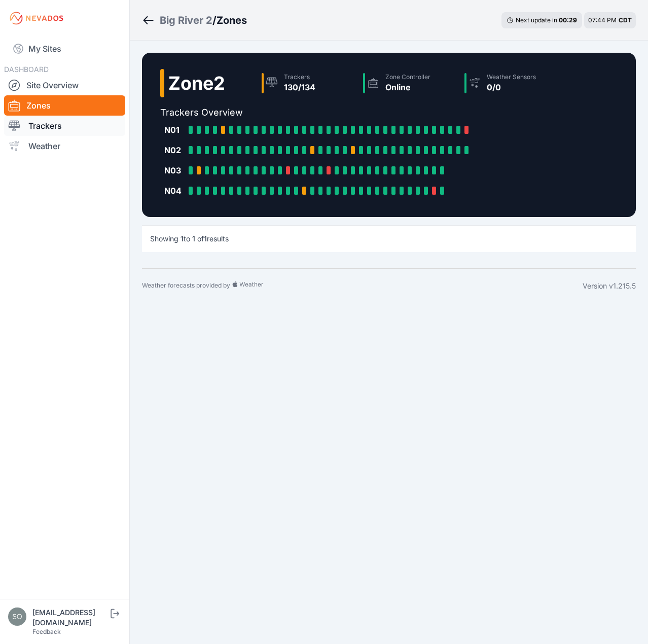  Describe the element at coordinates (308, 83) in the screenshot. I see `a: Trackers130/134` at that location.